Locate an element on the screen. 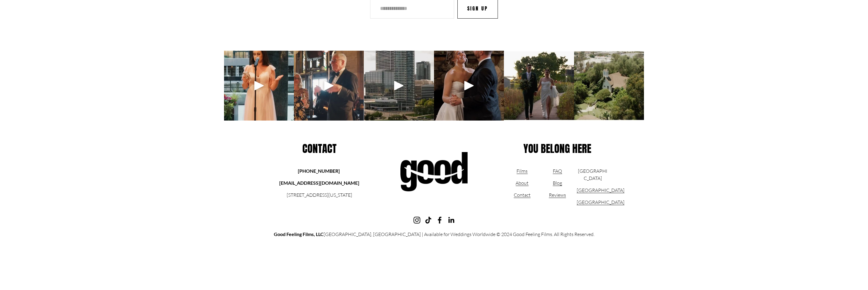  a: Instagram is located at coordinates (417, 220).